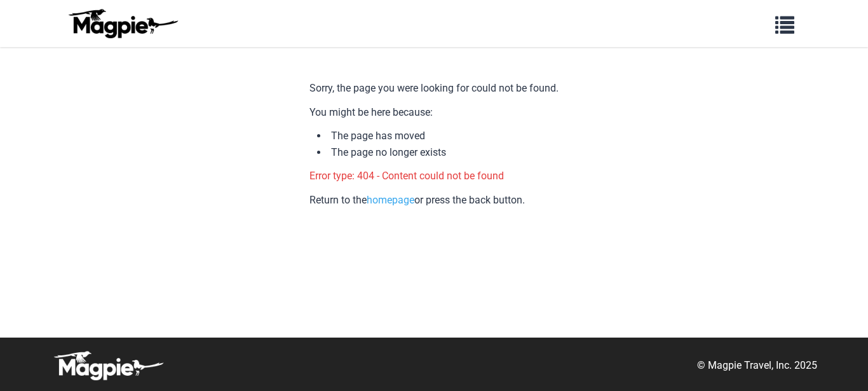 This screenshot has height=391, width=868. I want to click on li: The page no longer exists, so click(438, 152).